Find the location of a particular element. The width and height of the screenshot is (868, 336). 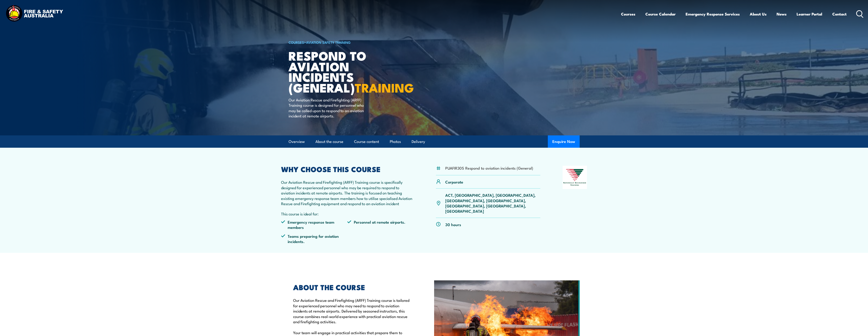

a: Courses is located at coordinates (628, 14).